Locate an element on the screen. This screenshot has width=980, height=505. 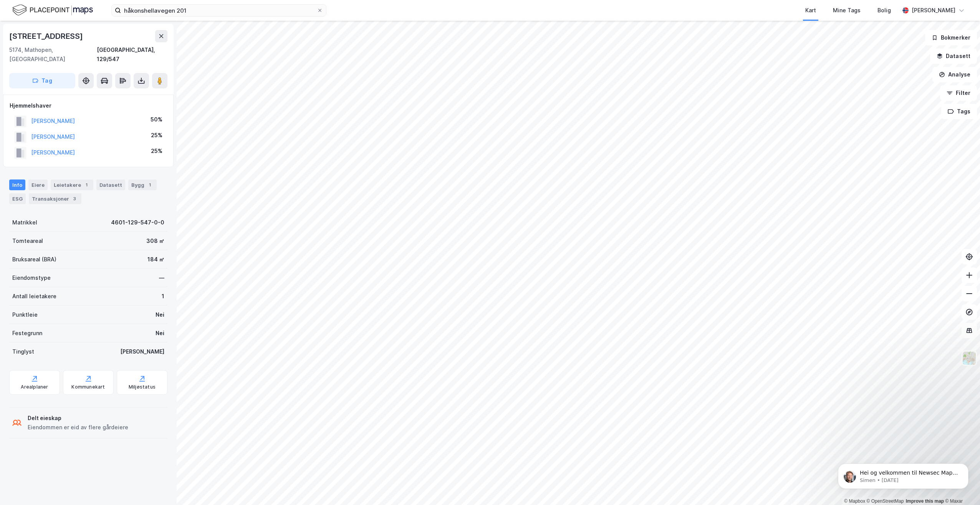
div: Eiere is located at coordinates (38, 185).